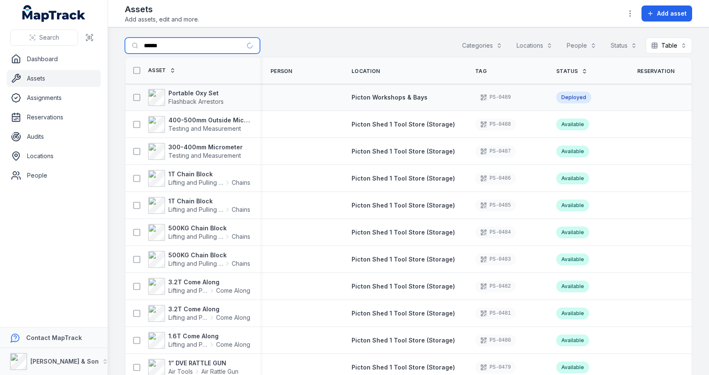  What do you see at coordinates (54, 137) in the screenshot?
I see `a: Audits` at bounding box center [54, 137].